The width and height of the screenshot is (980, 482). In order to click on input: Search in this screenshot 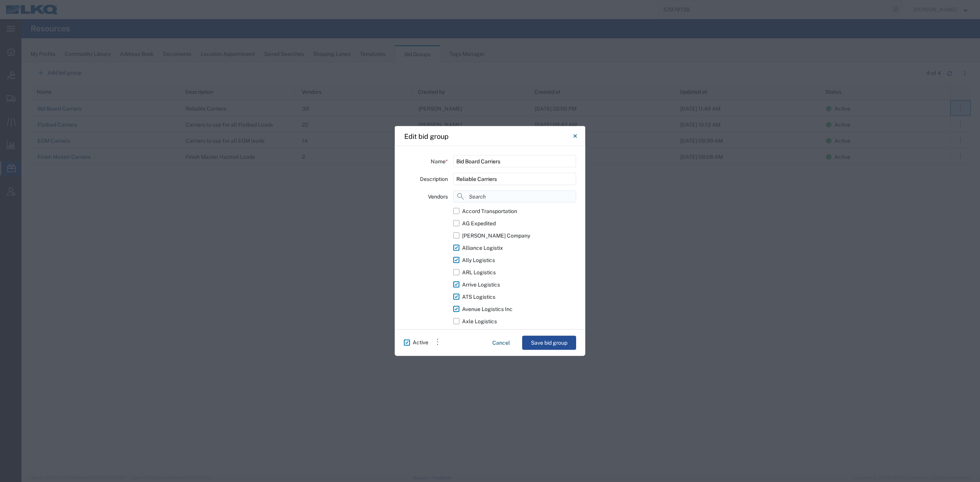, I will do `click(515, 197)`.